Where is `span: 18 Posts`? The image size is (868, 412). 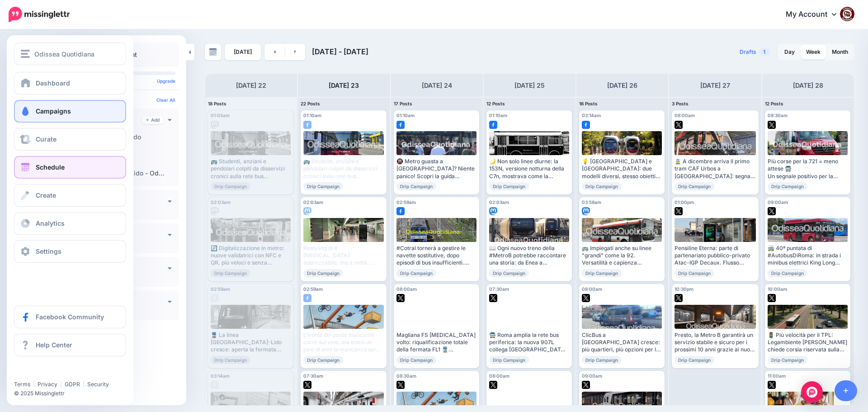 span: 18 Posts is located at coordinates (217, 104).